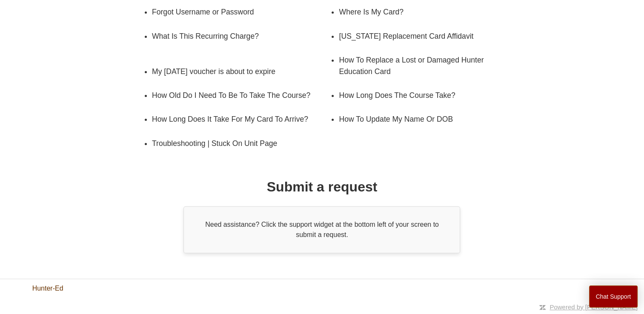 The height and width of the screenshot is (314, 644). What do you see at coordinates (614, 296) in the screenshot?
I see `div: Chat Support` at bounding box center [614, 296].